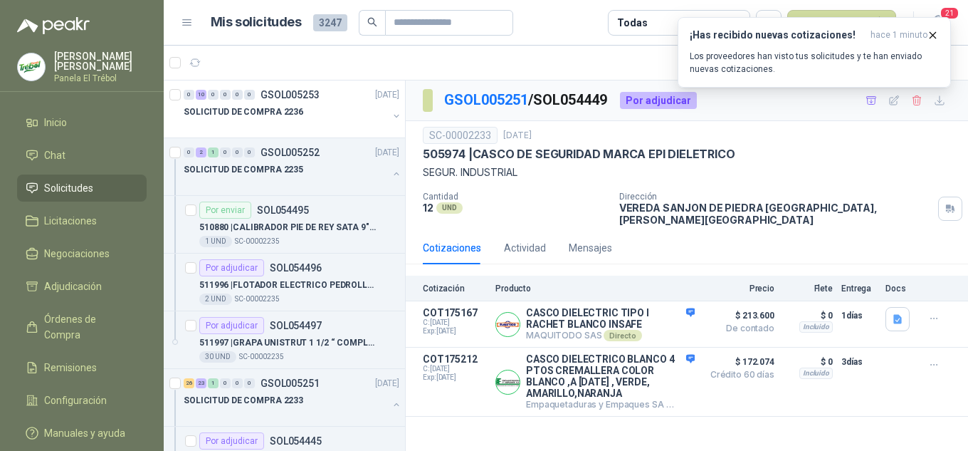  I want to click on span: 3247, so click(330, 23).